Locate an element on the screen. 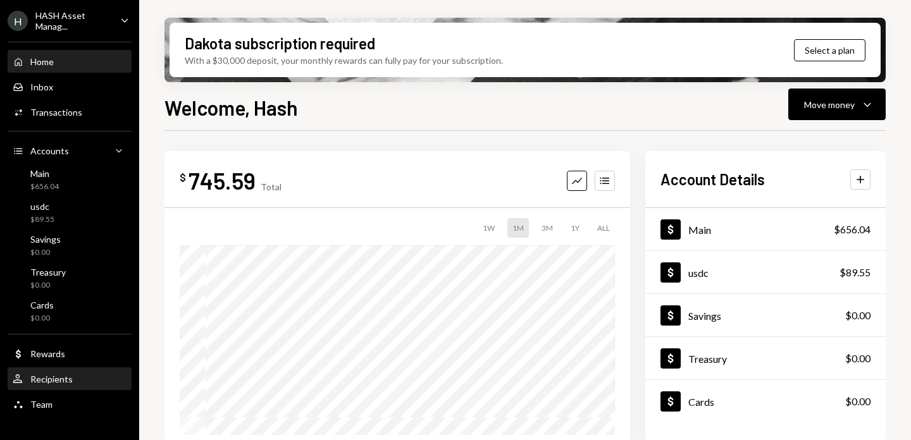 This screenshot has width=911, height=440. button: Move money is located at coordinates (837, 104).